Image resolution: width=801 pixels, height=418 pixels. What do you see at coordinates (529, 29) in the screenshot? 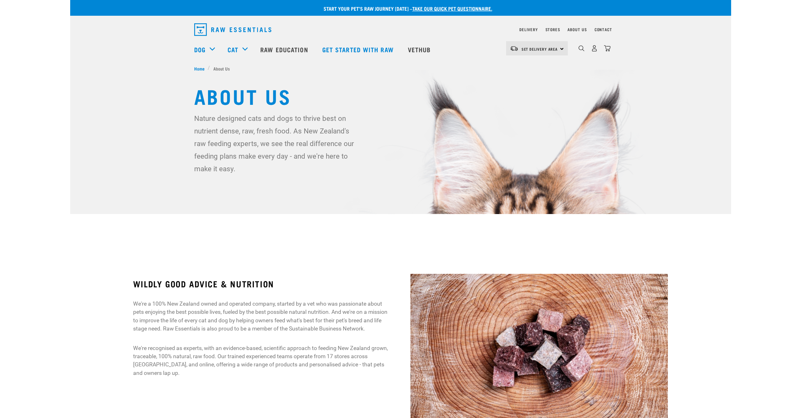
I see `a: Delivery` at bounding box center [529, 29].